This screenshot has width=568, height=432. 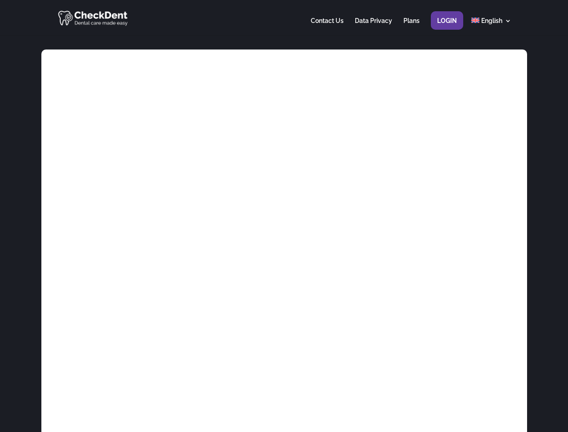 What do you see at coordinates (327, 26) in the screenshot?
I see `a: Contact Us` at bounding box center [327, 26].